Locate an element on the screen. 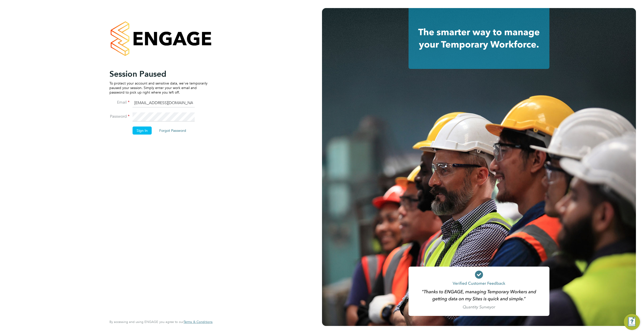 Image resolution: width=644 pixels, height=334 pixels. span: Terms & Conditions is located at coordinates (198, 322).